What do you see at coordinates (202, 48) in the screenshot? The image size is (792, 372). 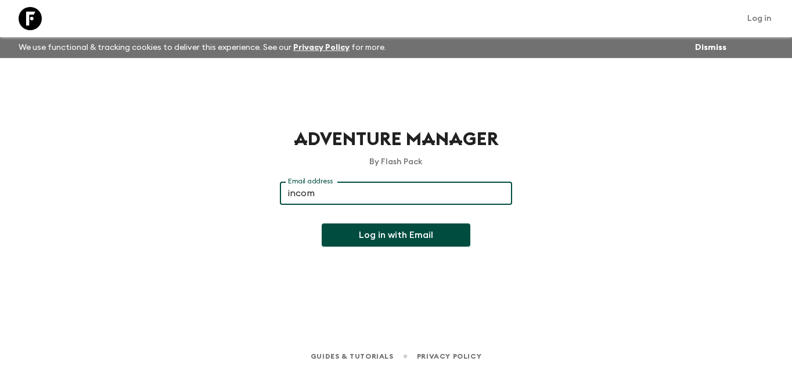 I see `p: We use functional & tracking cookies to deliver this experience. See our for more.` at bounding box center [202, 48].